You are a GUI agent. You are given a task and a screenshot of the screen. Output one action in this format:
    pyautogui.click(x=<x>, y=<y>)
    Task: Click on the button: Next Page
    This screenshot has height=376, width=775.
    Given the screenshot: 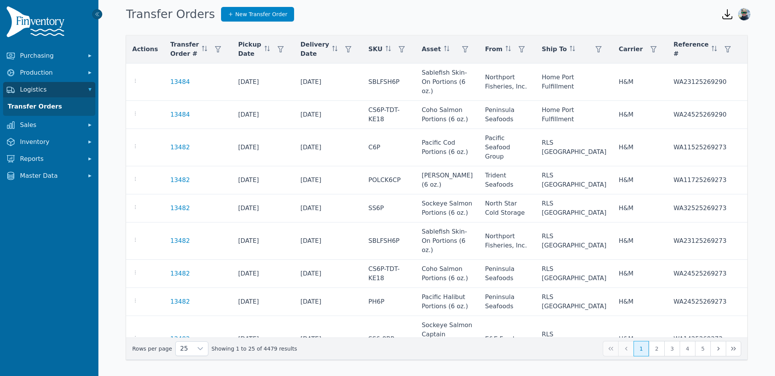 What is the action you would take?
    pyautogui.click(x=718, y=348)
    